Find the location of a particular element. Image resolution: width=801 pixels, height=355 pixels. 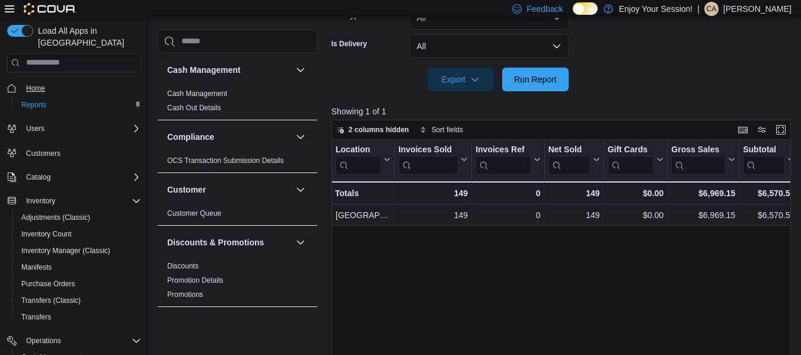

div: Subtotal is located at coordinates (764, 160).